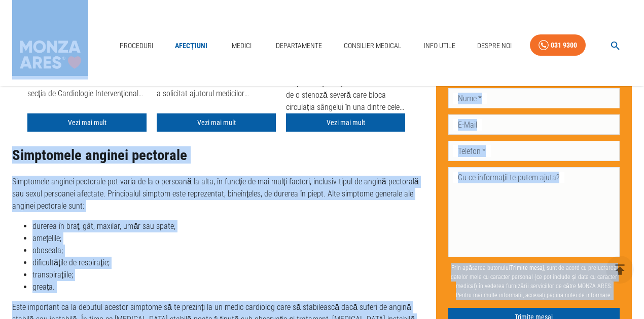  I want to click on a: 031 9300, so click(558, 45).